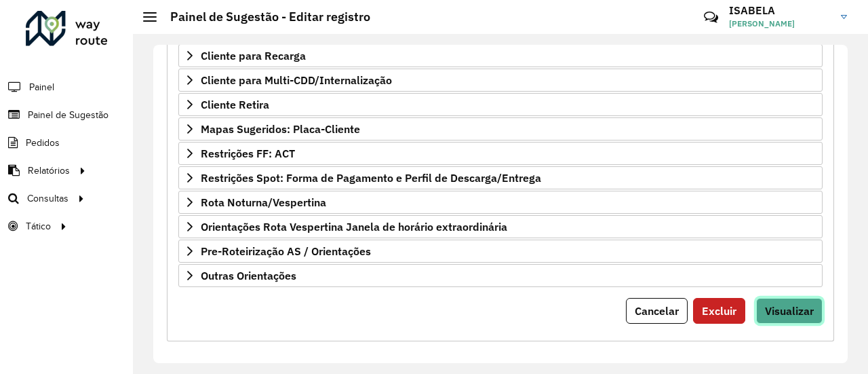 The height and width of the screenshot is (374, 868). What do you see at coordinates (296, 80) in the screenshot?
I see `span: Cliente para Multi-CDD/Internalização` at bounding box center [296, 80].